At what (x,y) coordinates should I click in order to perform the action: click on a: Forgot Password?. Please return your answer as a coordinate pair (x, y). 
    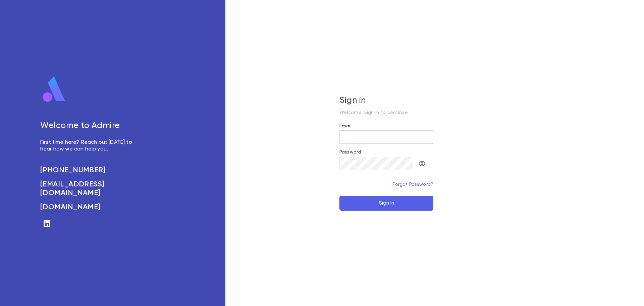
    Looking at the image, I should click on (413, 184).